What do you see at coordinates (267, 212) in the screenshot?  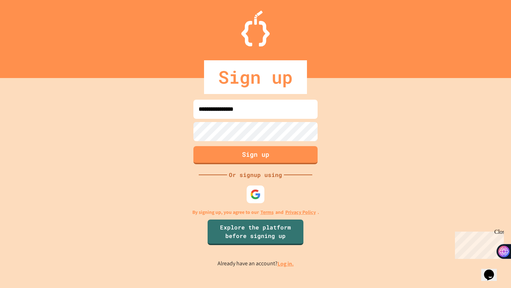 I see `a: Terms` at bounding box center [267, 212].